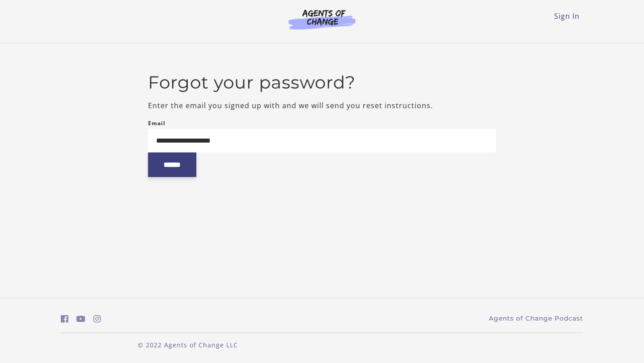  I want to click on i: https://www.facebook.com/groups/aswbtestprep (Open in a new window), so click(64, 319).